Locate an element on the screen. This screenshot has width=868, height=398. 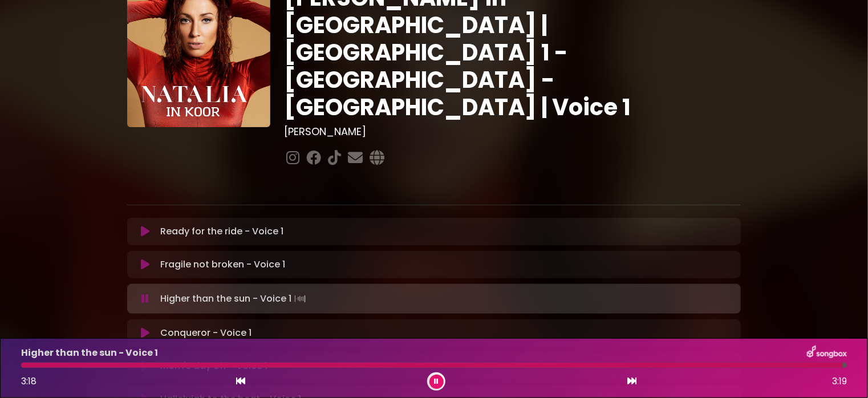
img: waveform4.gif is located at coordinates (300, 299).